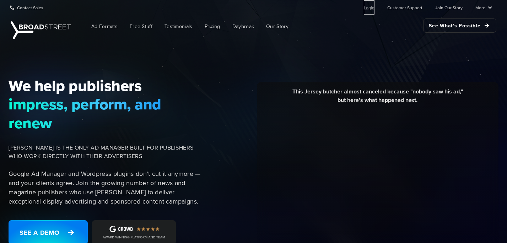  Describe the element at coordinates (369, 7) in the screenshot. I see `a: Login` at that location.